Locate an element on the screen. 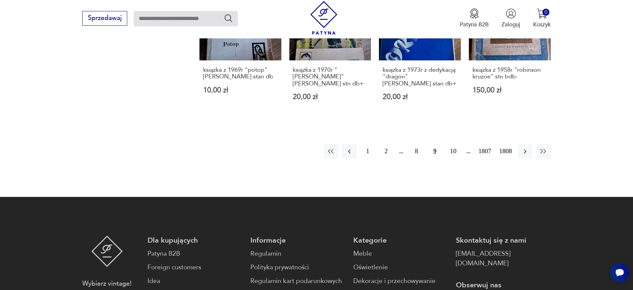 The height and width of the screenshot is (290, 633). a: Polityka prywatności is located at coordinates (298, 267).